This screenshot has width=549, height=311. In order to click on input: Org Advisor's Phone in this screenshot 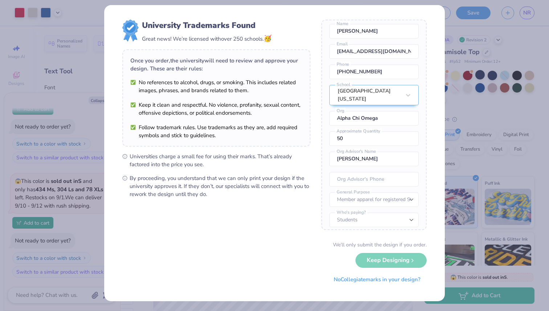, I will do `click(374, 179)`.